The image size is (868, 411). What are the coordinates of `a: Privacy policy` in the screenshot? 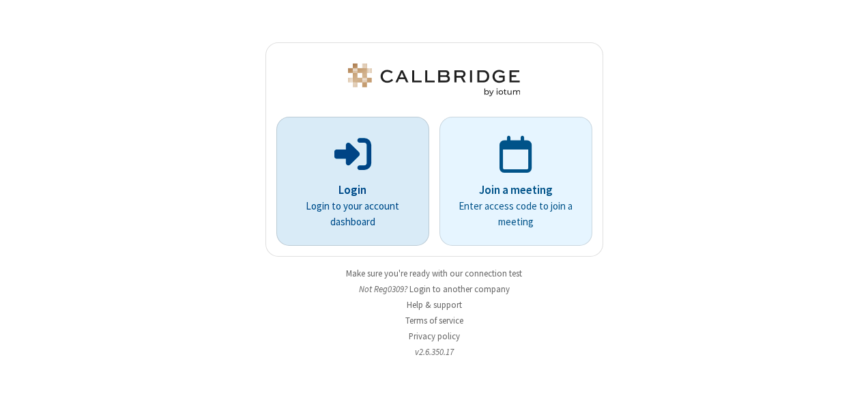 It's located at (434, 336).